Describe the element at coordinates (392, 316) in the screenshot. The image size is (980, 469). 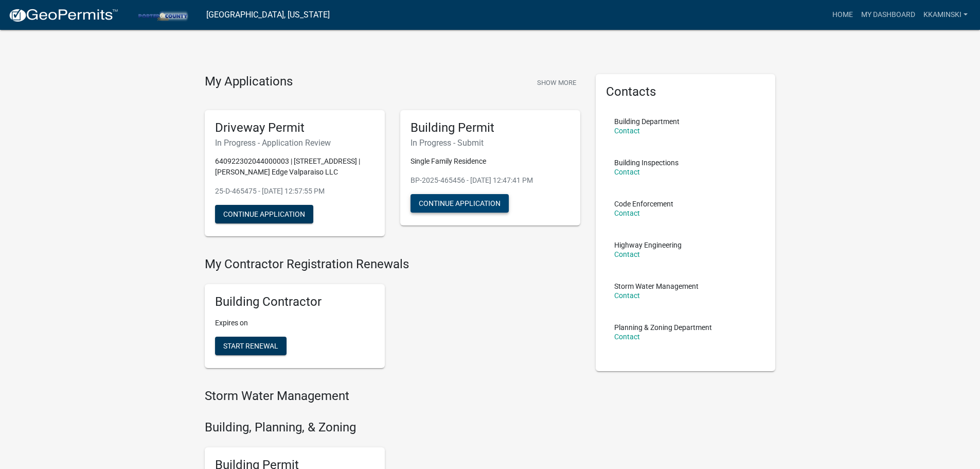
I see `wm-registration-list-section: My Contractor Registration Renewals` at that location.